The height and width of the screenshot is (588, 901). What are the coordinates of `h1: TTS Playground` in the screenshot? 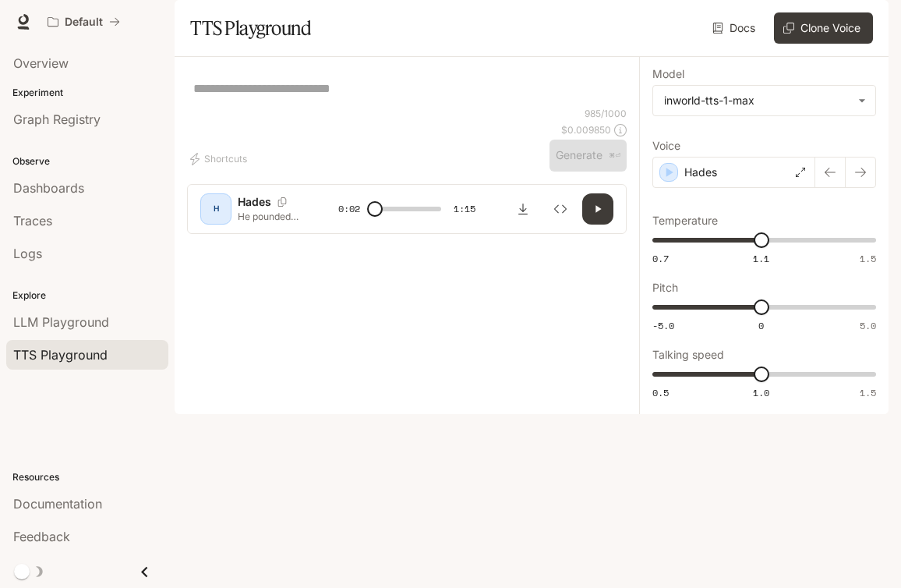 It's located at (250, 28).